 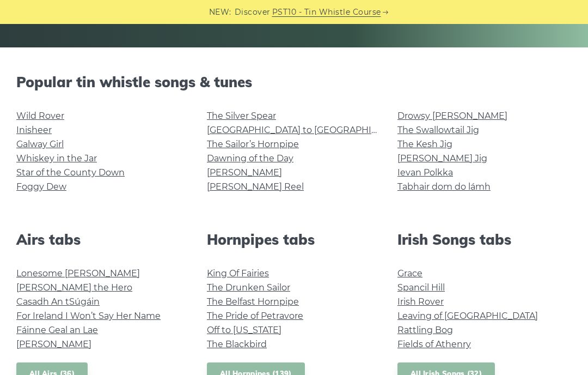 I want to click on a: Fields of Athenry, so click(x=434, y=344).